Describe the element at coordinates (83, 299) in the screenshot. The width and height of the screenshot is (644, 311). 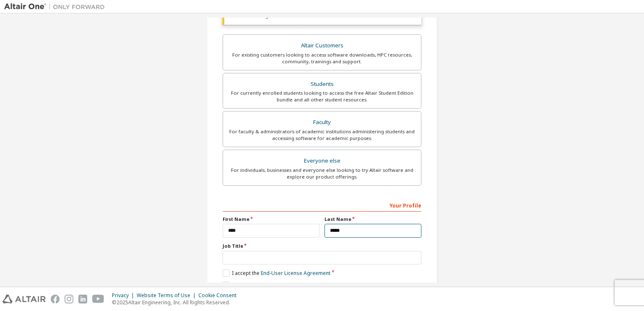
I see `img: linkedin.svg` at that location.